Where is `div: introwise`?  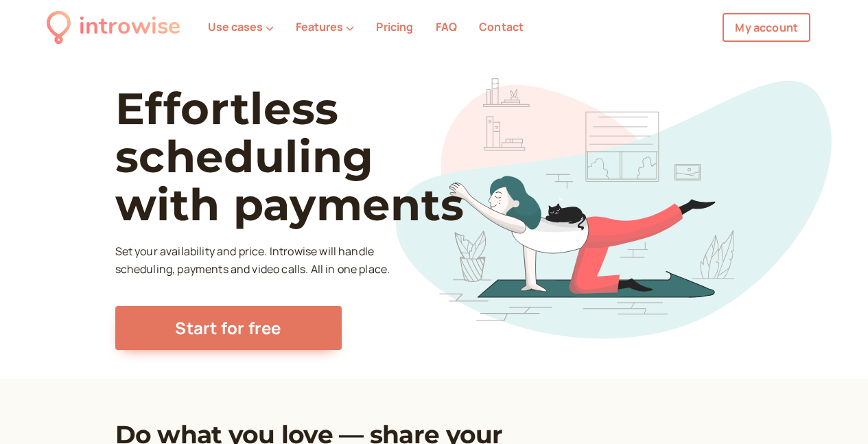
div: introwise is located at coordinates (129, 26).